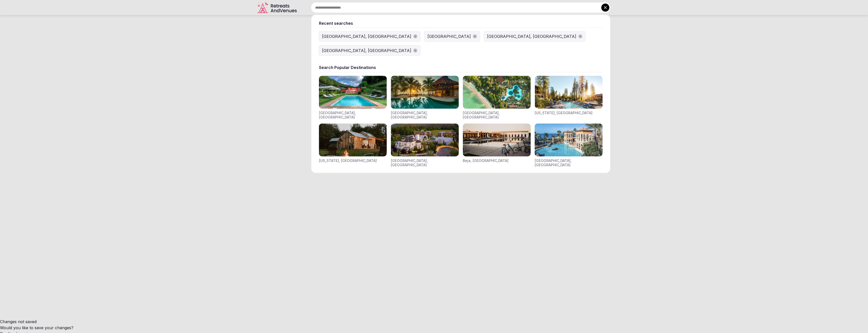 Image resolution: width=868 pixels, height=333 pixels. Describe the element at coordinates (460, 23) in the screenshot. I see `div: Recent searches` at that location.